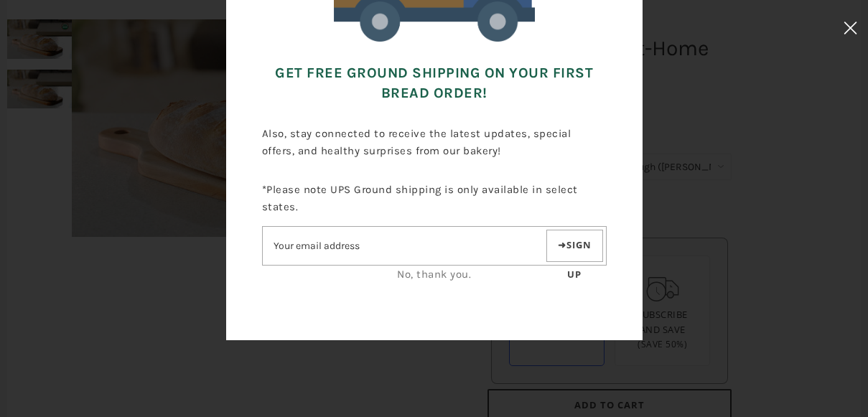  Describe the element at coordinates (434, 274) in the screenshot. I see `a: No, thank you.` at that location.